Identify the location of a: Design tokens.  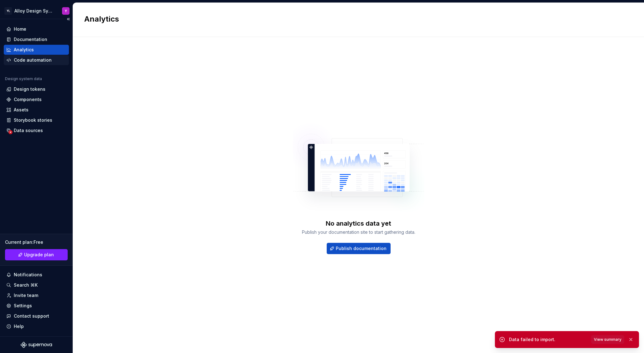
(36, 89).